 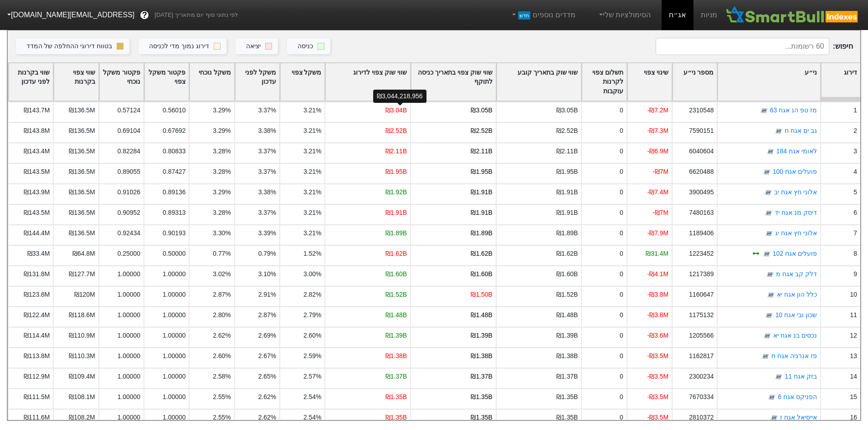 I want to click on div: -₪7.4M, so click(x=657, y=192).